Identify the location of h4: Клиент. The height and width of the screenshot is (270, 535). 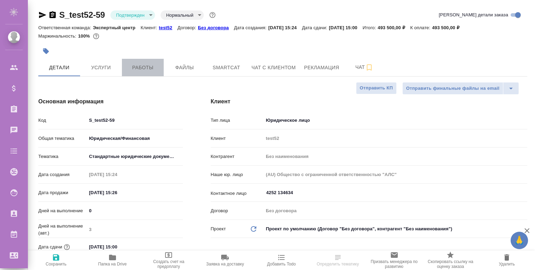
(369, 102).